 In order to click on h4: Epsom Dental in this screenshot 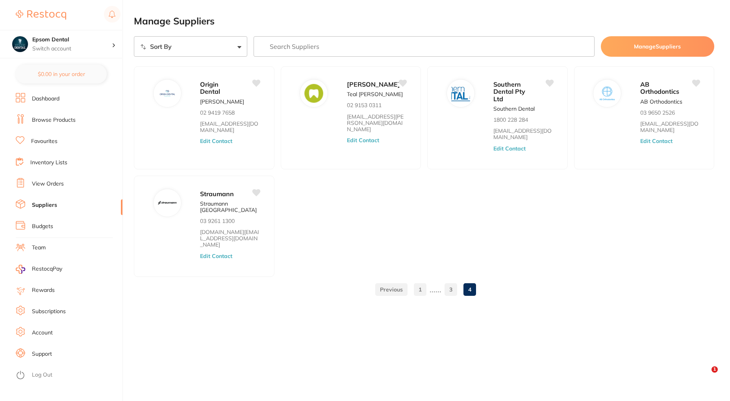, I will do `click(72, 40)`.